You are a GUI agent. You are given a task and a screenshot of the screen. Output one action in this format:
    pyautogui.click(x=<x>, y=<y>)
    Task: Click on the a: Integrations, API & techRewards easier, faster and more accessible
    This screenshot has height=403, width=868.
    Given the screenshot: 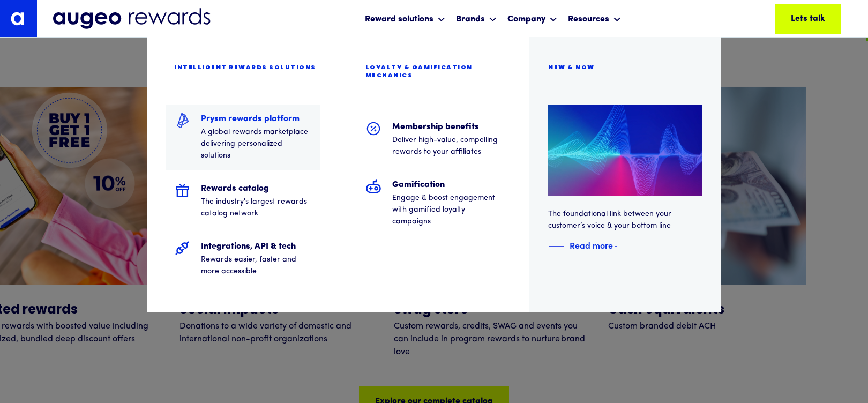 What is the action you would take?
    pyautogui.click(x=243, y=259)
    